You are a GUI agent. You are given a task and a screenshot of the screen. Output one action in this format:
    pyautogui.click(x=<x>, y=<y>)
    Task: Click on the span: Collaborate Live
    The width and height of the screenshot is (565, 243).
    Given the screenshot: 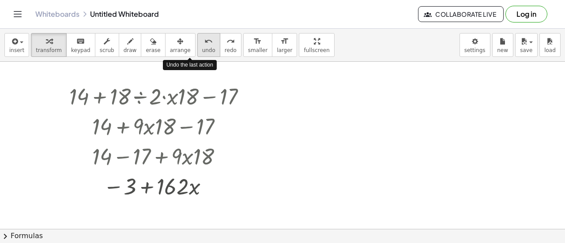 What is the action you would take?
    pyautogui.click(x=461, y=14)
    